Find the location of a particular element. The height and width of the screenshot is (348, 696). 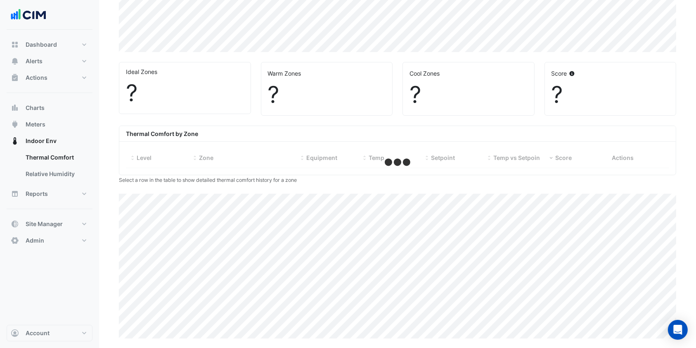

span: Site Manager is located at coordinates (44, 224).